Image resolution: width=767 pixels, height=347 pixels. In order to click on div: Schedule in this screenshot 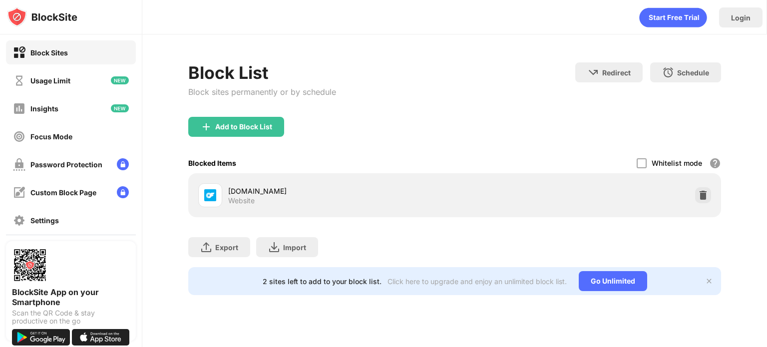, I will do `click(693, 72)`.